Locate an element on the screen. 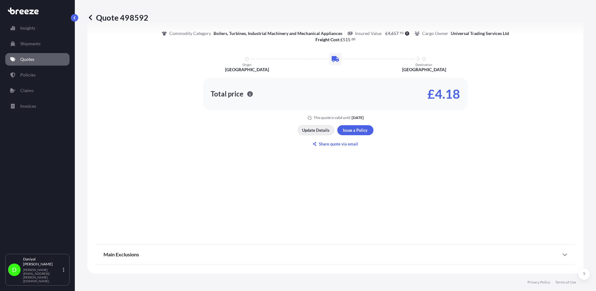 This screenshot has width=596, height=291. a: Claims is located at coordinates (37, 90).